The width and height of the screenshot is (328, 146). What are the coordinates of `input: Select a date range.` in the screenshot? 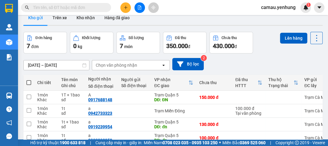 It's located at (56, 65).